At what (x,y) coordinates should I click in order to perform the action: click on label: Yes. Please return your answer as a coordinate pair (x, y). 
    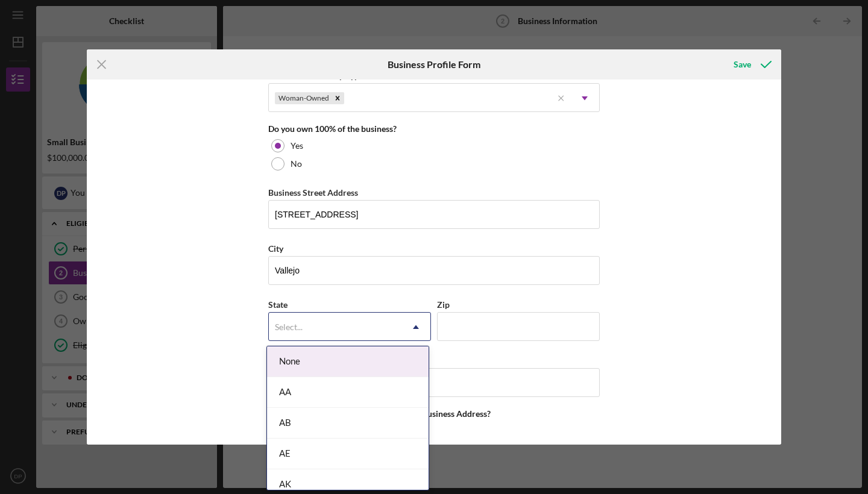
    Looking at the image, I should click on (296, 146).